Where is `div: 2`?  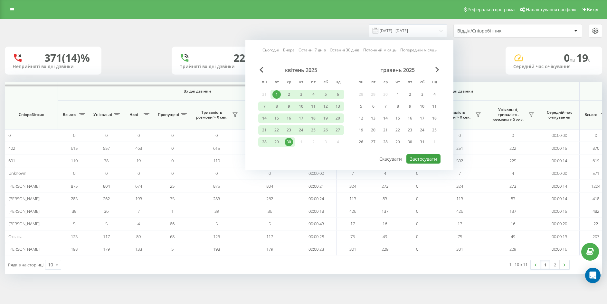
div: 2 is located at coordinates (410, 95).